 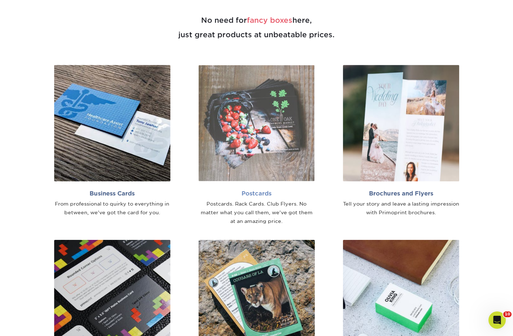 What do you see at coordinates (401, 141) in the screenshot?
I see `a: Brochures and Flyers Tell your story and leave a lasting impression with Primoprint brochures.` at bounding box center [401, 141].